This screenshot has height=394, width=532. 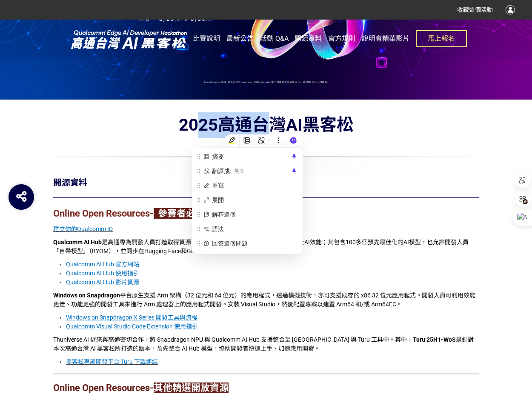 What do you see at coordinates (87, 295) in the screenshot?
I see `strong: Windows on Snapdragon` at bounding box center [87, 295].